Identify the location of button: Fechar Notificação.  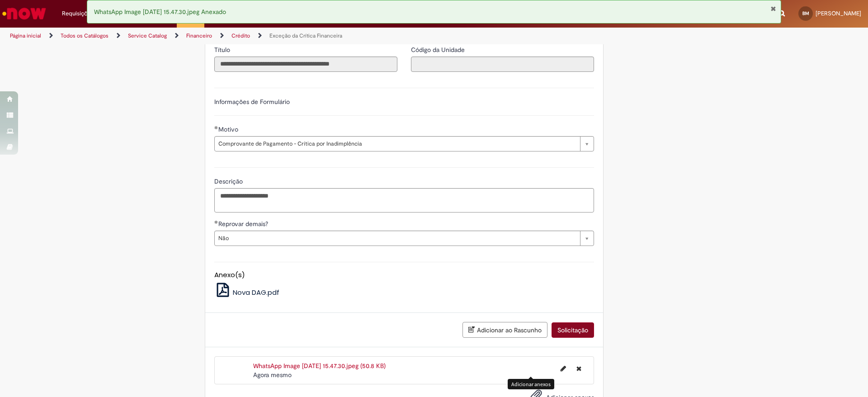
(773, 8).